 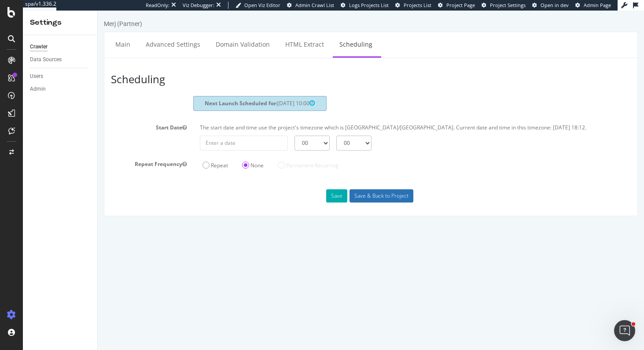 I want to click on a: Crawler, so click(x=60, y=47).